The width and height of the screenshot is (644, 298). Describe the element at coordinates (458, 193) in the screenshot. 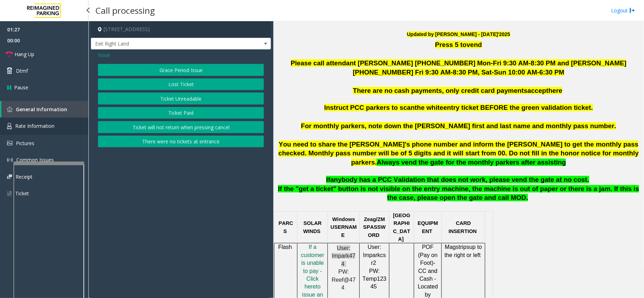

I see `span: If the "get a ticket" button is not visible on the entry machine, the machine is out of paper or ...` at that location.